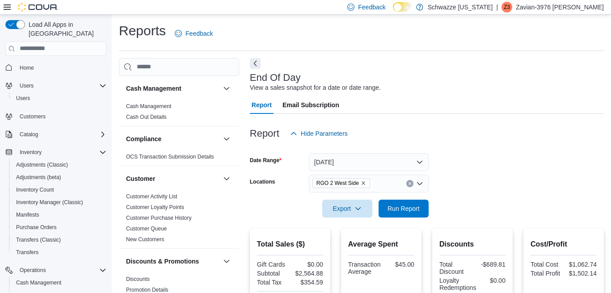 This screenshot has width=611, height=293. What do you see at coordinates (581, 264) in the screenshot?
I see `div: $1,062.74` at bounding box center [581, 264].